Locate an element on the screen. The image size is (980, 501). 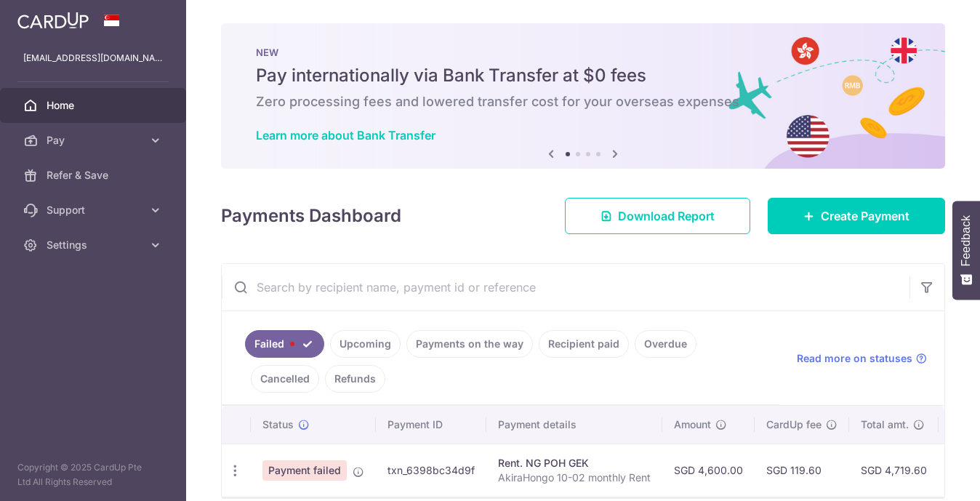
a: Create Payment is located at coordinates (856, 216).